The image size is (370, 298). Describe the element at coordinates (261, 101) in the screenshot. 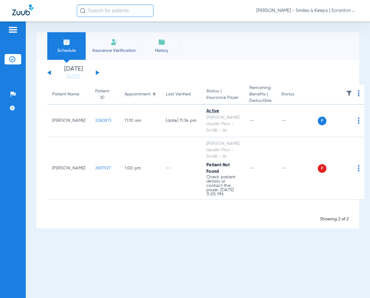

I see `span: Deductible` at that location.